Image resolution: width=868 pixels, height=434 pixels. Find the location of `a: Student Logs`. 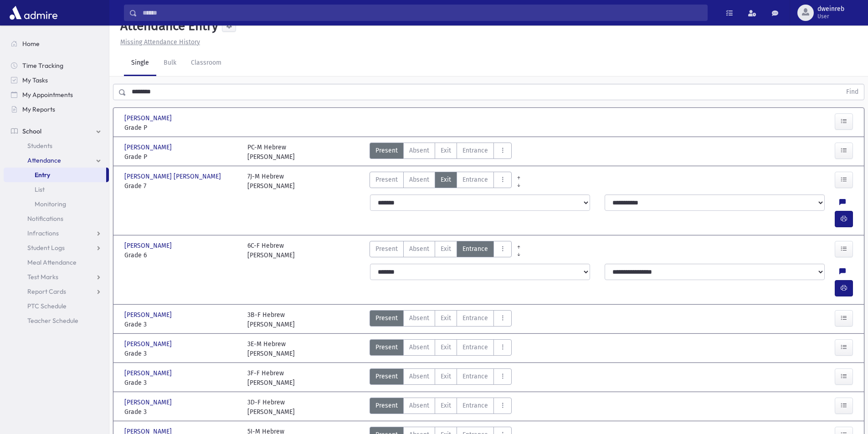

a: Student Logs is located at coordinates (56, 248).